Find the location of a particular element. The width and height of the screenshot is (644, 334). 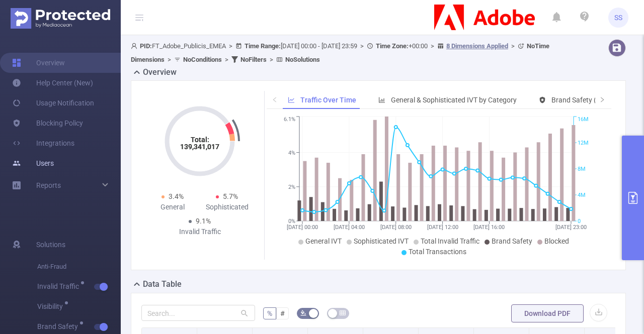

tspan: 2% is located at coordinates (292, 187).